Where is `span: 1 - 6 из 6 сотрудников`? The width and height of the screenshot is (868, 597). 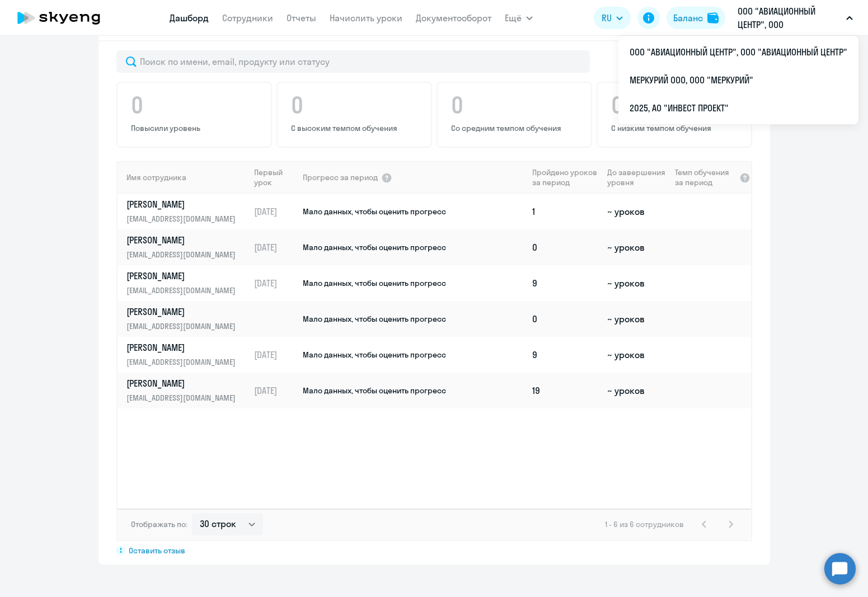 span: 1 - 6 из 6 сотрудников is located at coordinates (644, 524).